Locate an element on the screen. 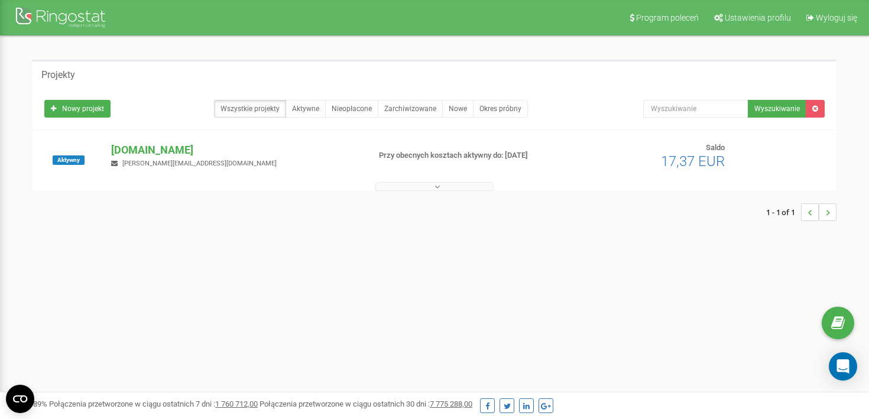  span: Saldo is located at coordinates (715, 147).